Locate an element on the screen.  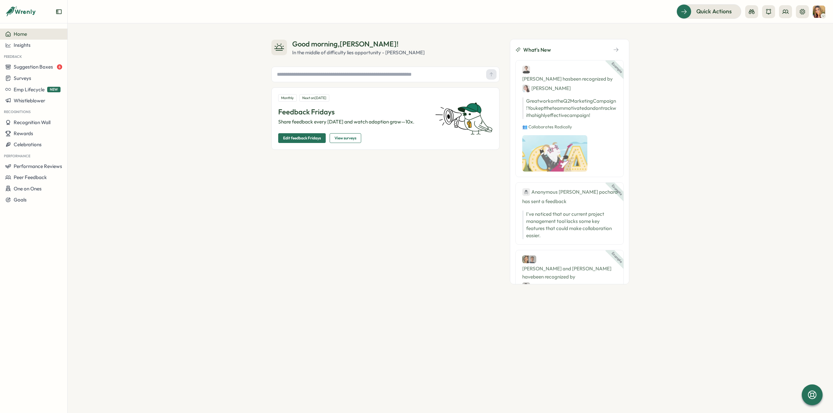
span: Suggestion Boxes is located at coordinates (33, 67).